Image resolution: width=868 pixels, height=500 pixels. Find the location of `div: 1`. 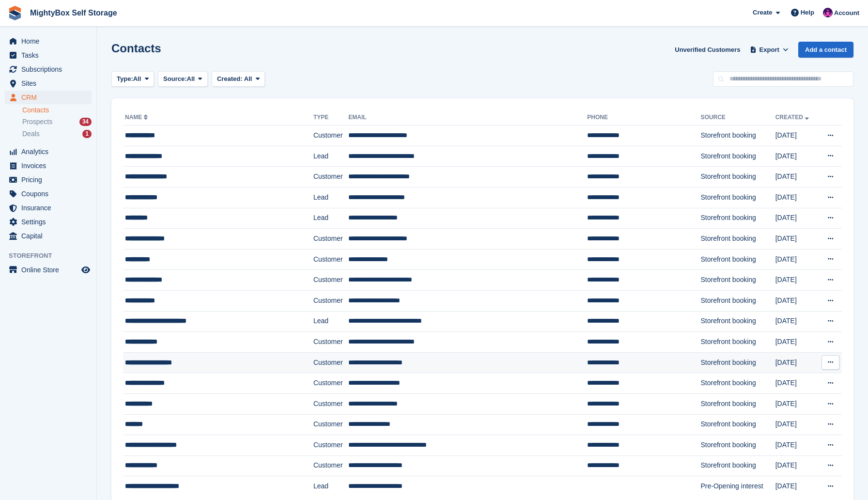

div: 1 is located at coordinates (86, 133).